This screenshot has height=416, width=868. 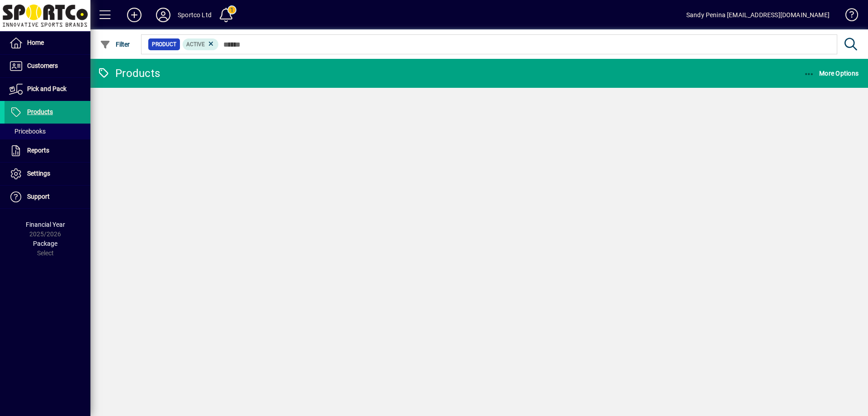 What do you see at coordinates (134, 15) in the screenshot?
I see `button: Add` at bounding box center [134, 15].